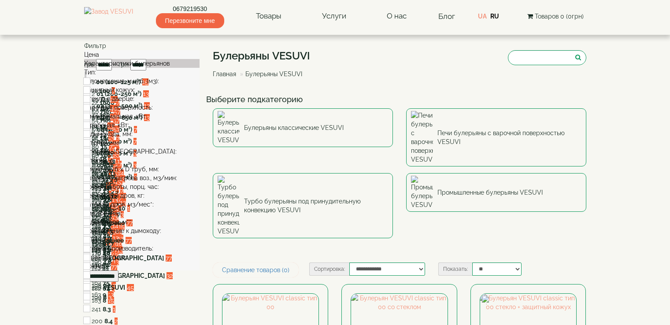  Describe the element at coordinates (130, 288) in the screenshot. I see `span: 45` at that location.